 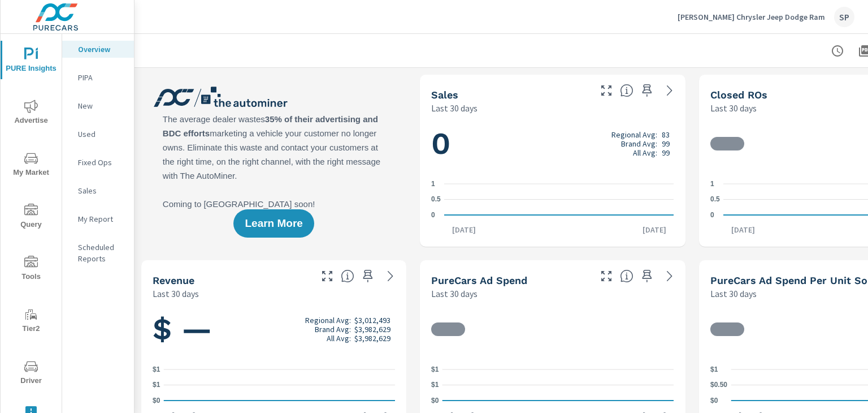 I want to click on h5: Closed ROs, so click(x=739, y=94).